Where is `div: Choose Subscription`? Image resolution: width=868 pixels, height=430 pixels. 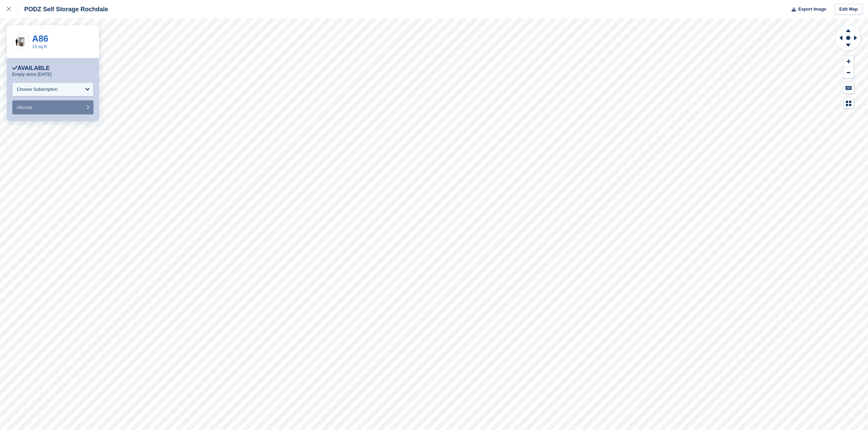 div: Choose Subscription is located at coordinates (37, 90).